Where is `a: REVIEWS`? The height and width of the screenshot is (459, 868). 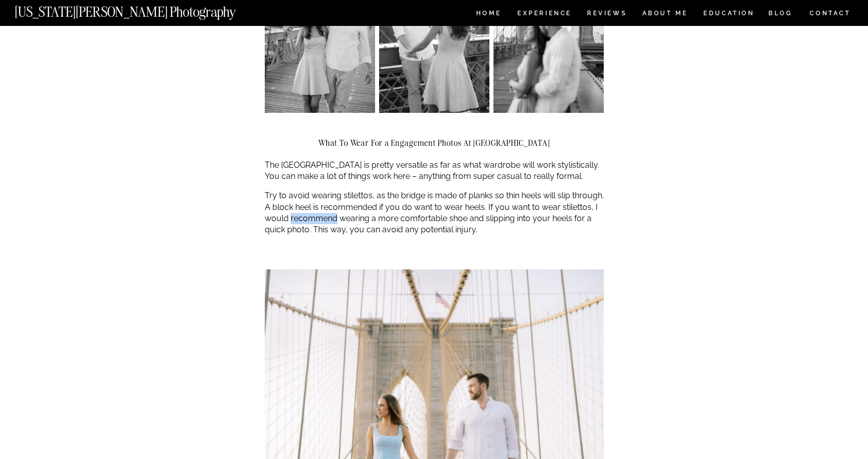 a: REVIEWS is located at coordinates (606, 14).